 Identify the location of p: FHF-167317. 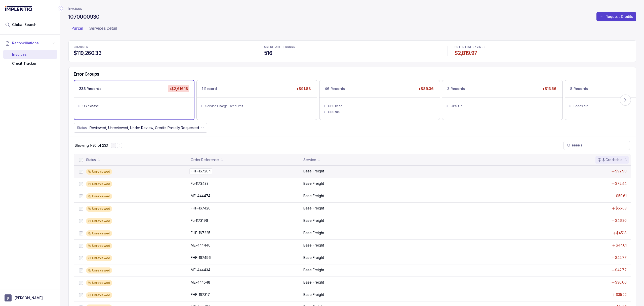
(200, 295).